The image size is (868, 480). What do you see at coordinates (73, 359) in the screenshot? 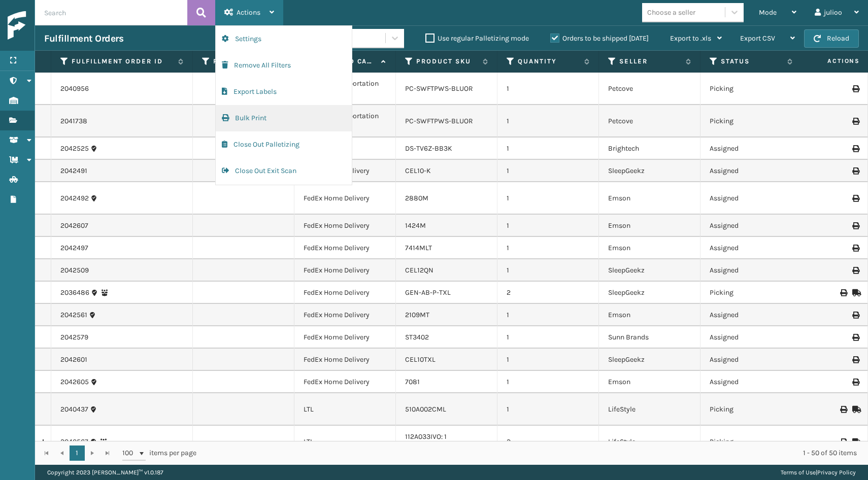
I see `a: 2042601` at bounding box center [73, 359].